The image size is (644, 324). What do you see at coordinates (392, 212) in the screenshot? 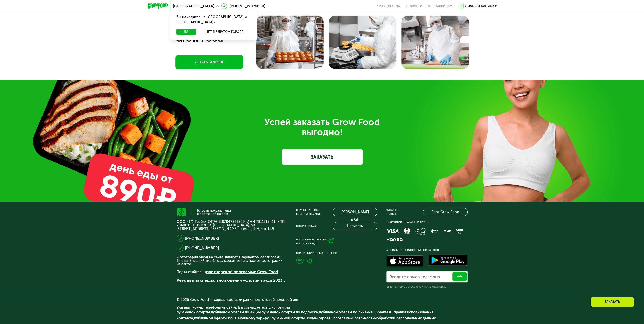
I see `div: Читайте статьи` at bounding box center [392, 212].